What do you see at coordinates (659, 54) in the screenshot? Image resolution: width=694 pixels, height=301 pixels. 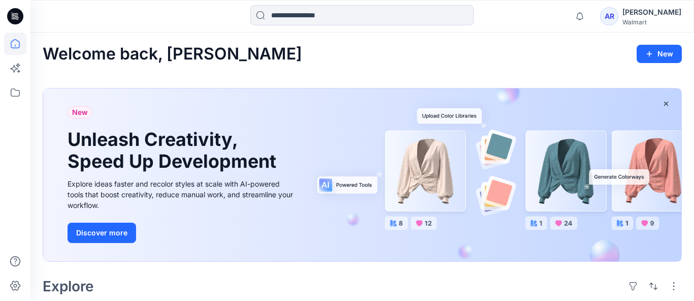 I see `button: New` at bounding box center [659, 54].